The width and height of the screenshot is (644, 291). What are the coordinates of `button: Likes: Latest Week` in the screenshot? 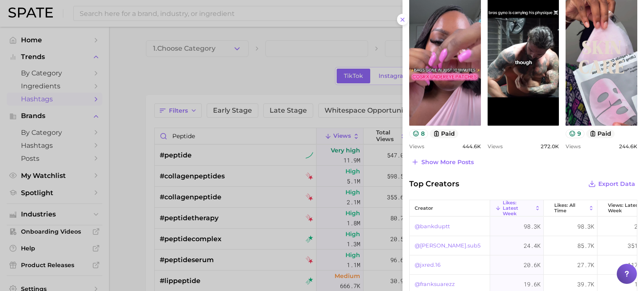 It's located at (517, 208).